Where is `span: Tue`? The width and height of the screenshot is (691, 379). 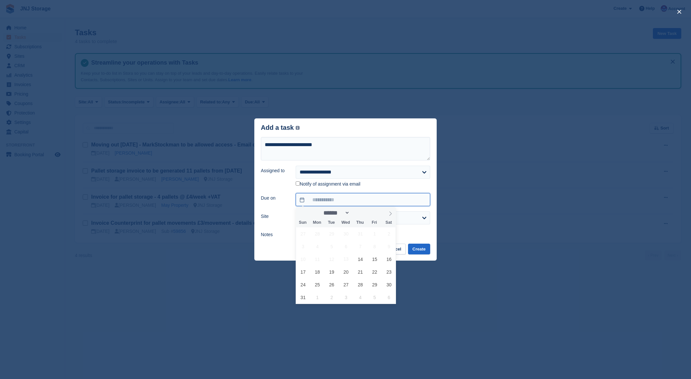
span: Tue is located at coordinates (332, 222).